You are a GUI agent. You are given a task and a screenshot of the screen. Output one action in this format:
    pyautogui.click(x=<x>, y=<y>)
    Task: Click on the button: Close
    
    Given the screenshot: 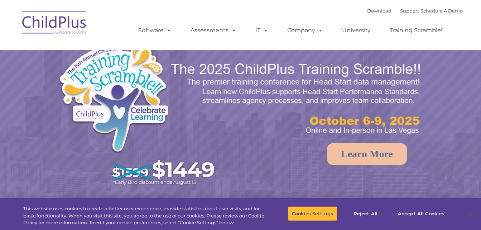 What is the action you would take?
    pyautogui.click(x=470, y=213)
    